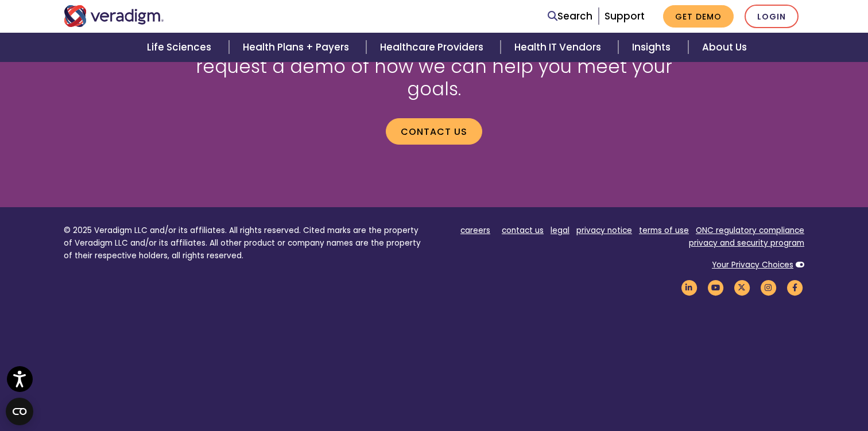 Image resolution: width=868 pixels, height=431 pixels. Describe the element at coordinates (795, 288) in the screenshot. I see `a: Veradigm Facebook Link` at that location.